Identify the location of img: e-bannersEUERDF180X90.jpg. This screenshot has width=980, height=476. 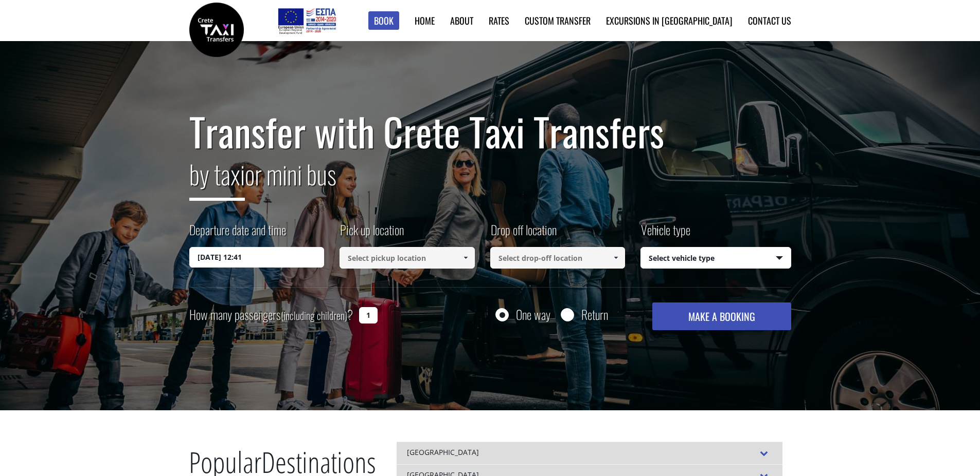
(306, 21).